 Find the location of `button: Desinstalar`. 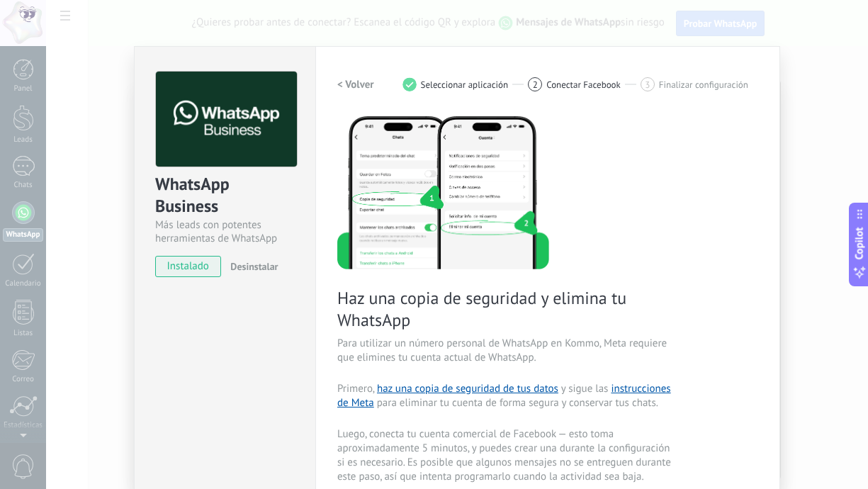

button: Desinstalar is located at coordinates (251, 266).